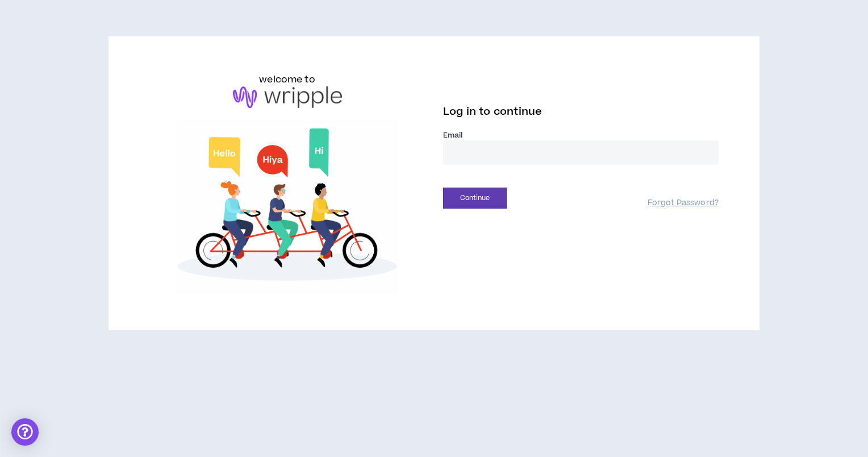 The height and width of the screenshot is (457, 868). Describe the element at coordinates (287, 97) in the screenshot. I see `img: logo-brand.png` at that location.